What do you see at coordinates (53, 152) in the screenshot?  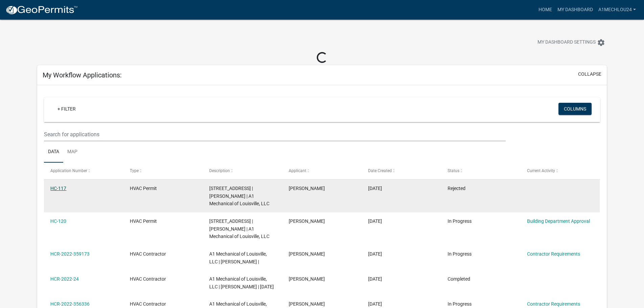 I see `a: Data` at bounding box center [53, 152].